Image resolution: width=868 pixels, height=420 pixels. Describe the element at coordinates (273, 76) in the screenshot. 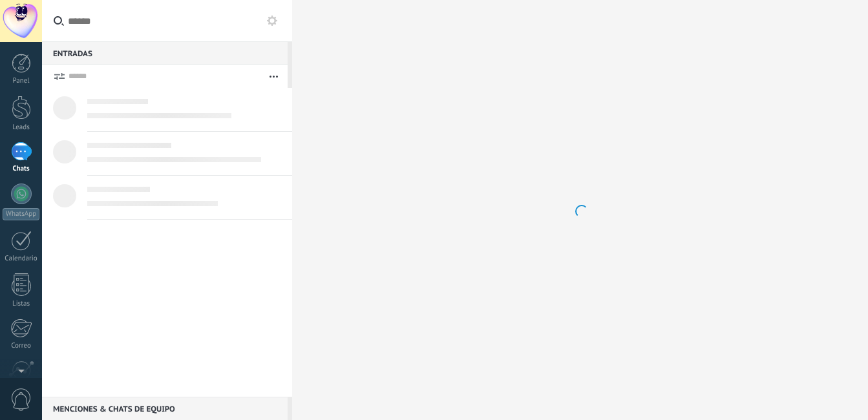

I see `button: Más` at that location.